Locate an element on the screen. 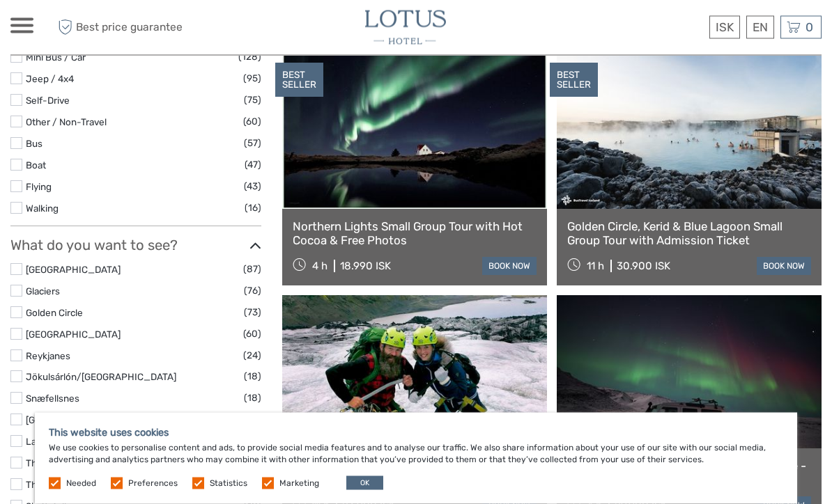  a: Landmannalaugar is located at coordinates (64, 442).